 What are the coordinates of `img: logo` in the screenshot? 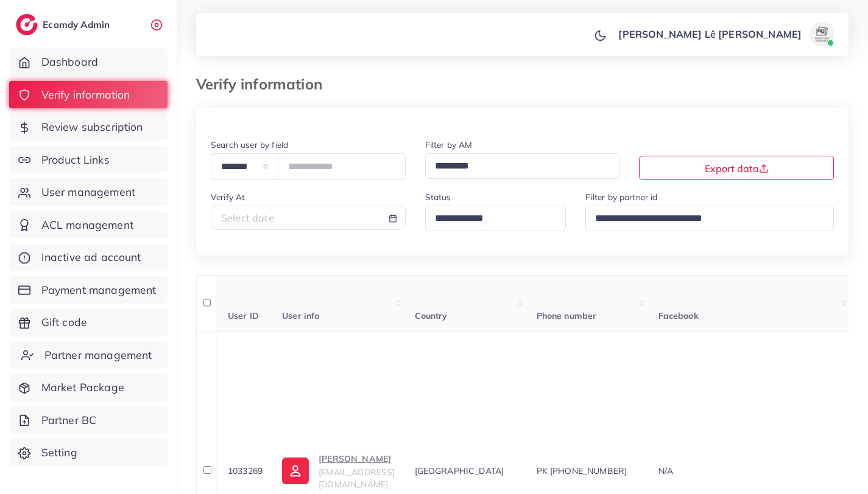 It's located at (27, 25).